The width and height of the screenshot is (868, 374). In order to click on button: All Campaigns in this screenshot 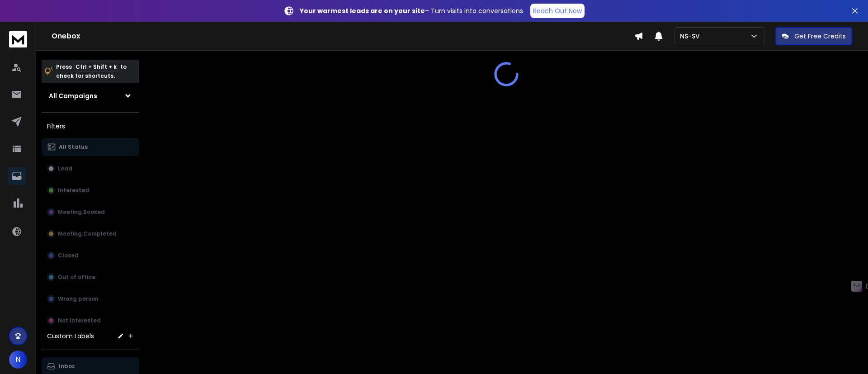, I will do `click(91, 96)`.